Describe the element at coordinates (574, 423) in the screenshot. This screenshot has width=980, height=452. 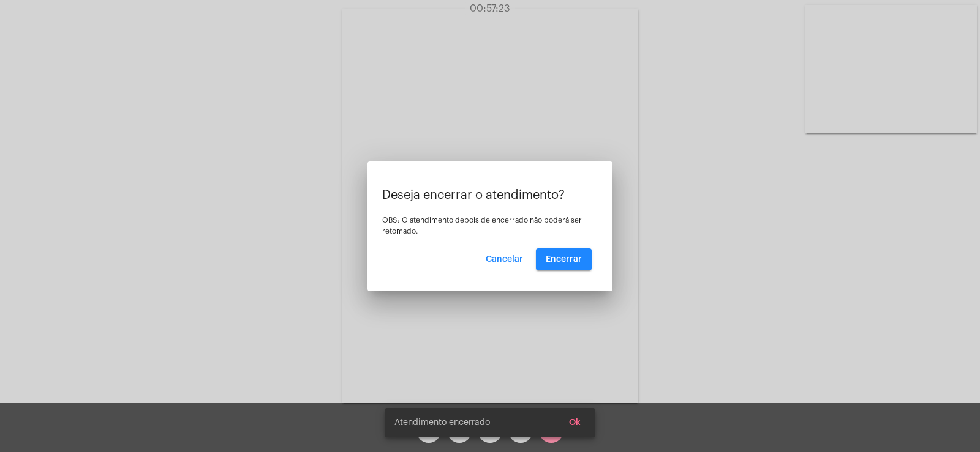
I see `span: Ok` at that location.